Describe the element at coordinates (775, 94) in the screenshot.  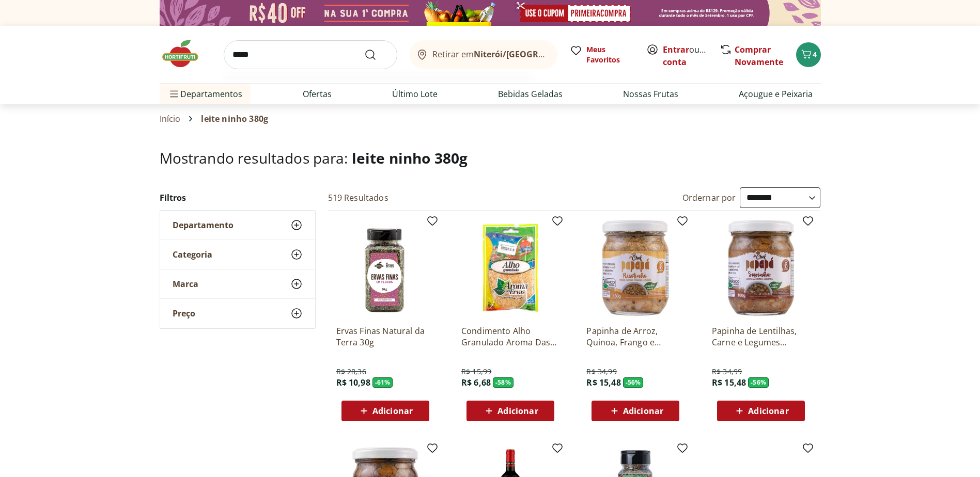
I see `a: Açougue e Peixaria` at that location.